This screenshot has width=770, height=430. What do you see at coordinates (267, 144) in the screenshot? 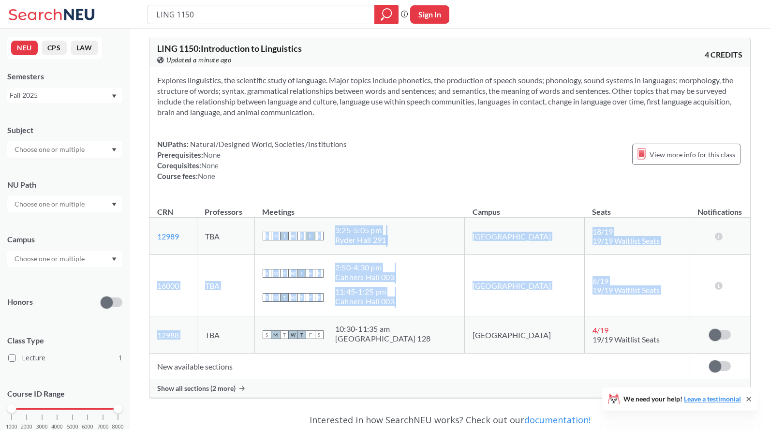
I see `span: Natural/Designed World, Societies/Institutions` at bounding box center [267, 144].